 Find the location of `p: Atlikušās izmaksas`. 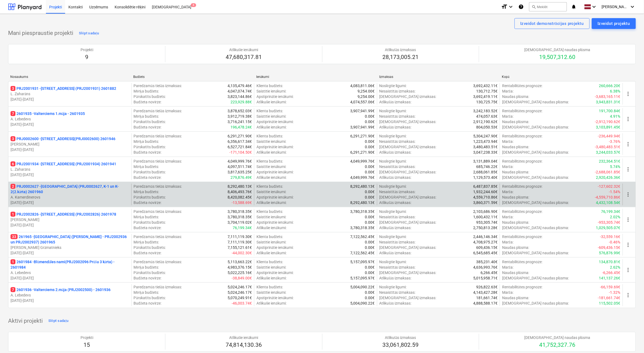

p: Atlikušās izmaksas is located at coordinates (400, 50).